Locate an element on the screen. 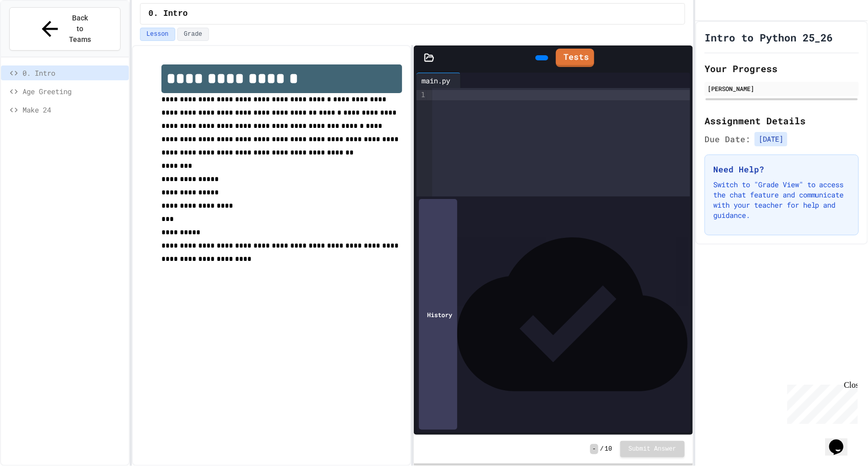 The image size is (868, 466). p: Switch to "Grade View" to access the chat feature and communicate with your teacher for help and ... is located at coordinates (782, 200).